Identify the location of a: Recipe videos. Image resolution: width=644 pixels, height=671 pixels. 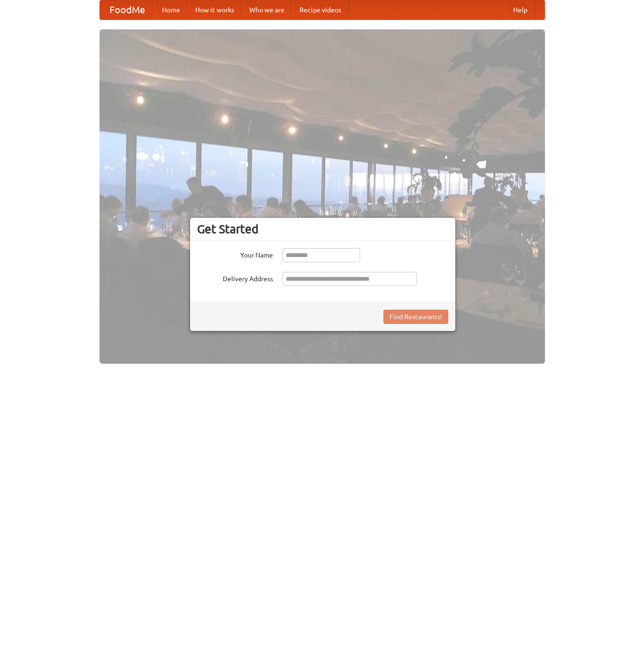
(320, 10).